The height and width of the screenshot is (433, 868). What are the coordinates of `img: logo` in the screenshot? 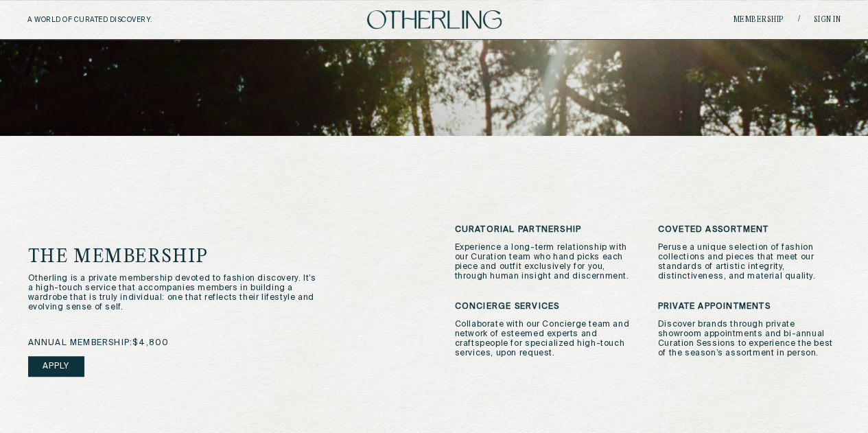 It's located at (434, 19).